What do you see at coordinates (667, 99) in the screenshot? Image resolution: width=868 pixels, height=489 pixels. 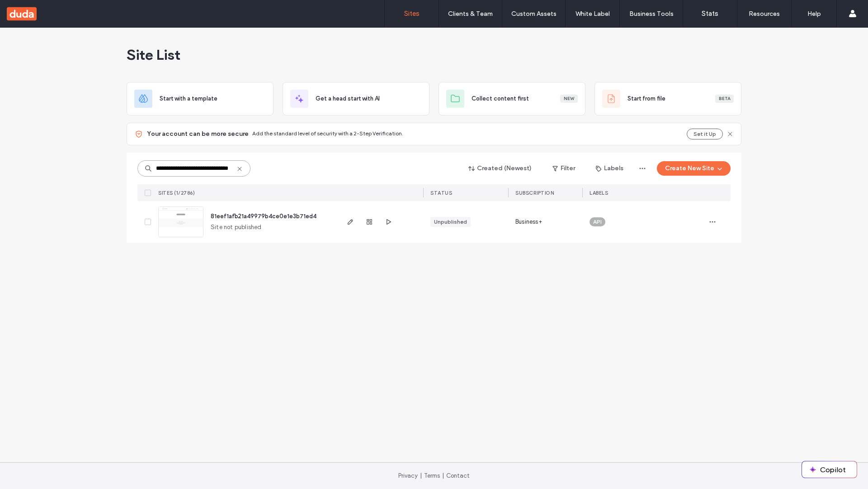 I see `div: Start from fileBeta` at bounding box center [667, 99].